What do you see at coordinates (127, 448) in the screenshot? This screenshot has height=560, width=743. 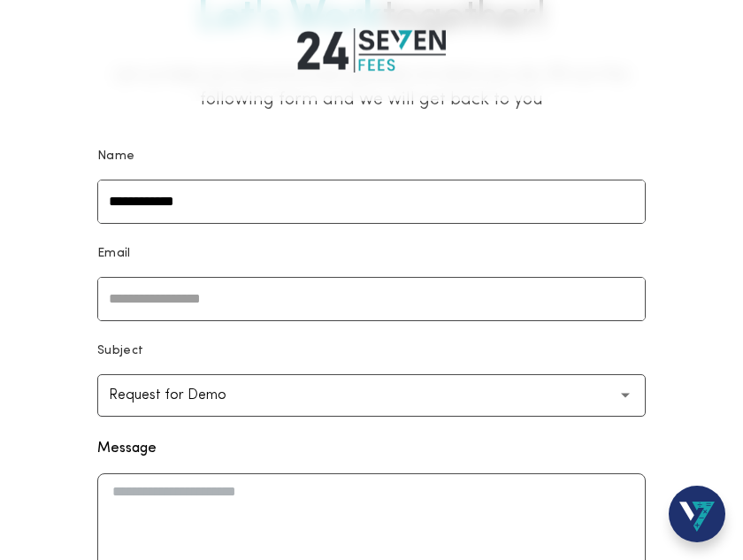 I see `label: Message` at bounding box center [127, 448].